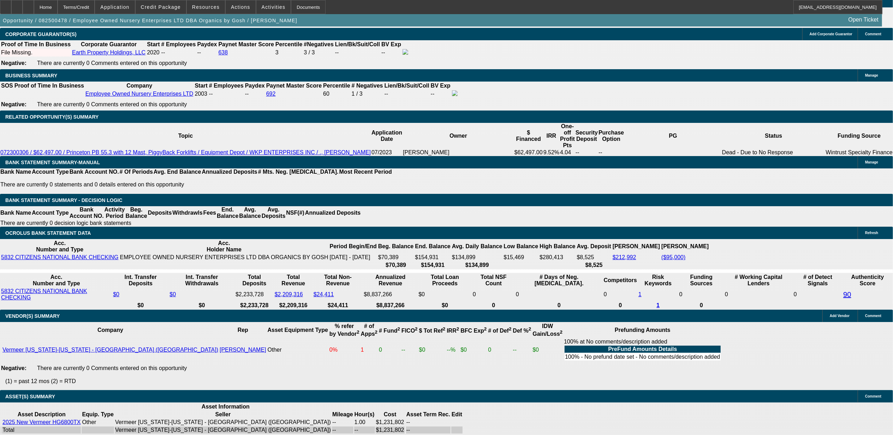 The height and width of the screenshot is (435, 893). What do you see at coordinates (557, 257) in the screenshot?
I see `td: $280,413` at bounding box center [557, 257].